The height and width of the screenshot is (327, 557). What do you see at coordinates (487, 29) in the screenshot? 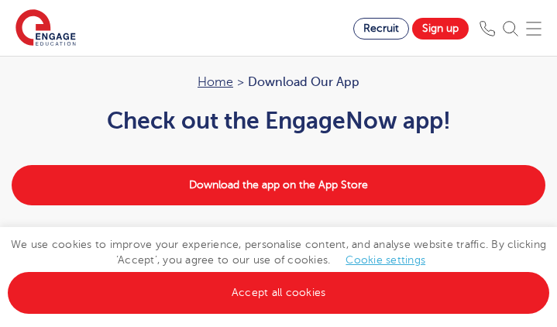
I see `img: Phone` at bounding box center [487, 29].